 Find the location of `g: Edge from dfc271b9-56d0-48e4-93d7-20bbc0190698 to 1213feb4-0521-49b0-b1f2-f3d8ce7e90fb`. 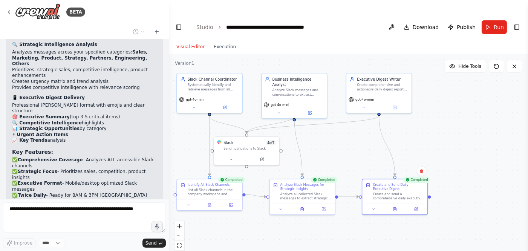

g: Edge from dfc271b9-56d0-48e4-93d7-20bbc0190698 to 1213feb4-0521-49b0-b1f2-f3d8ce7e90fb is located at coordinates (210, 145).